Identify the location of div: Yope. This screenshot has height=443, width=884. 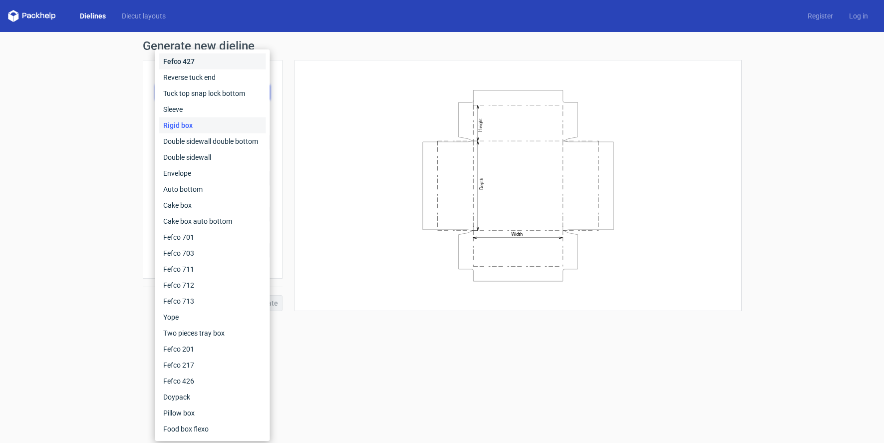
(213, 317).